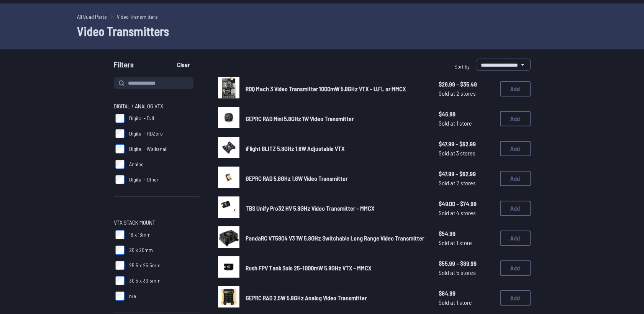  Describe the element at coordinates (148, 149) in the screenshot. I see `span: Digital - Walksnail` at that location.